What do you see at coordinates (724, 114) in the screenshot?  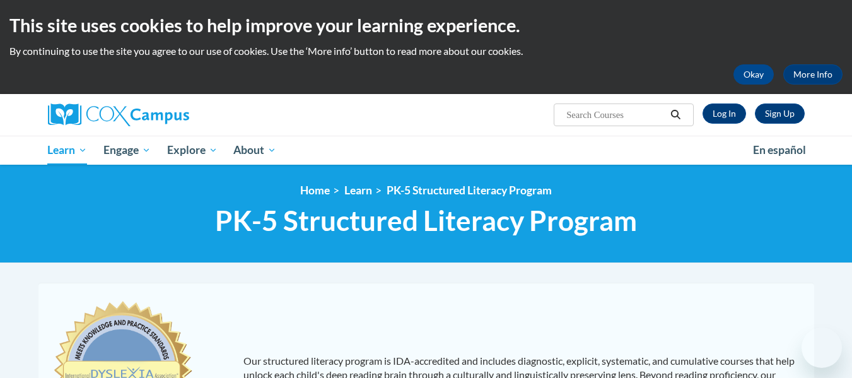 I see `a: Log In` at bounding box center [724, 114].